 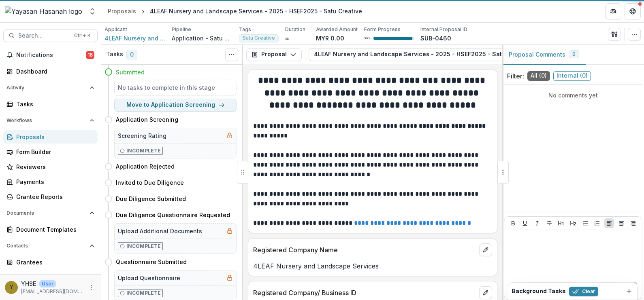 What do you see at coordinates (525, 223) in the screenshot?
I see `button: Underline` at bounding box center [525, 223].